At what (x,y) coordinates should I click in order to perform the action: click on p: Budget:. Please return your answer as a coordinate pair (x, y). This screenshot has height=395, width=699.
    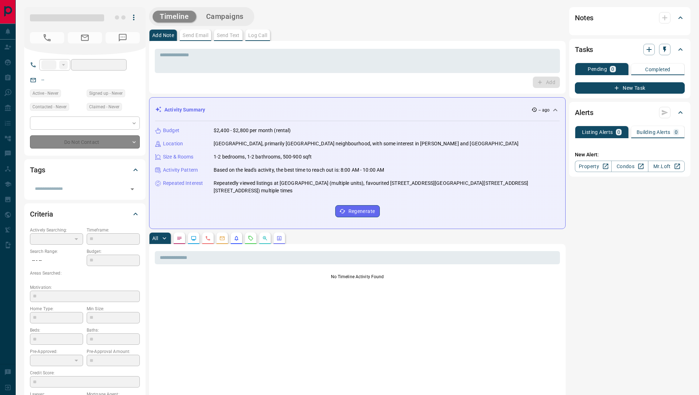
    Looking at the image, I should click on (113, 252).